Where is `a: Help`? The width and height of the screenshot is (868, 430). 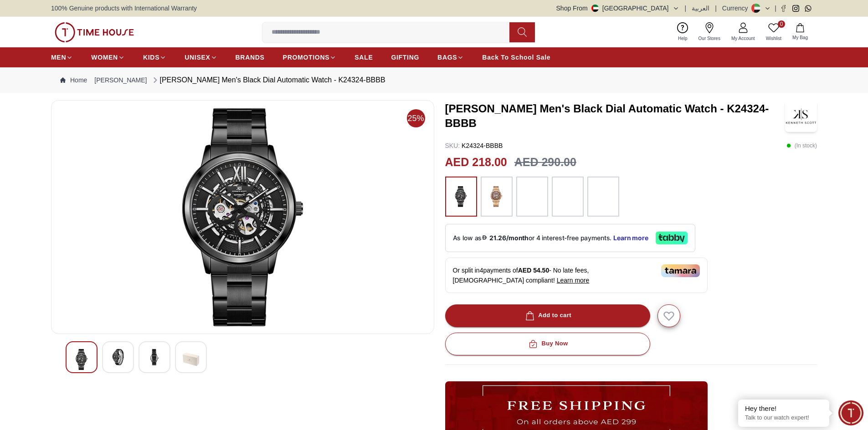 a: Help is located at coordinates (682, 32).